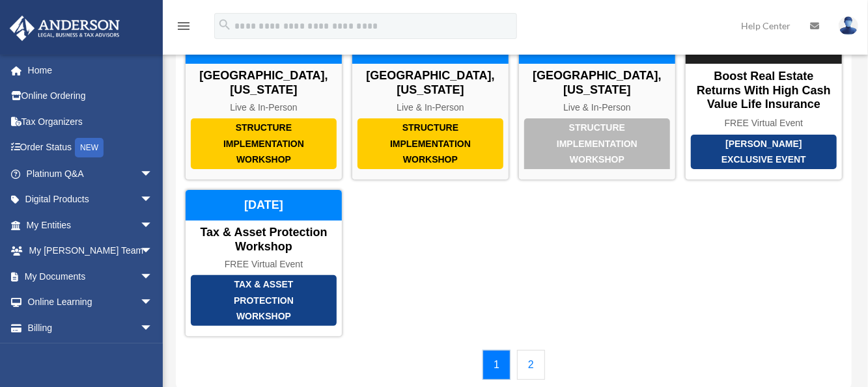  What do you see at coordinates (531, 365) in the screenshot?
I see `a: 2` at bounding box center [531, 365].